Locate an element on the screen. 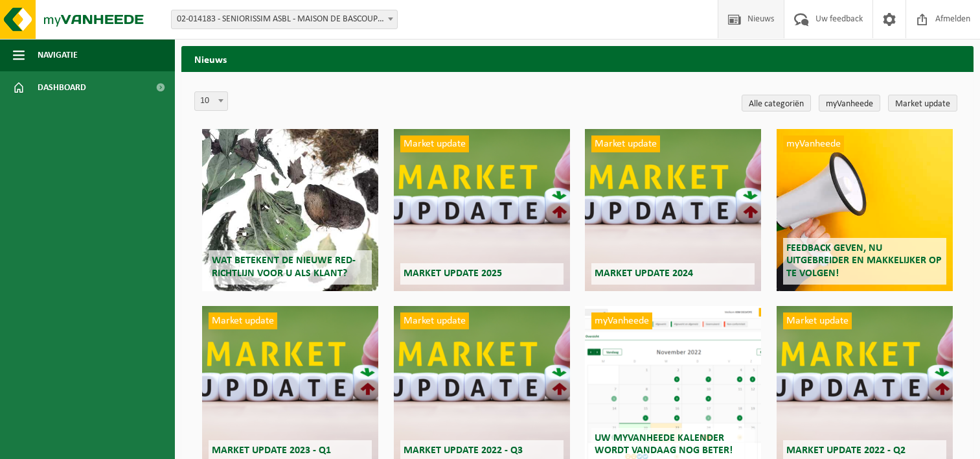 The image size is (980, 459). span: 10 is located at coordinates (211, 101).